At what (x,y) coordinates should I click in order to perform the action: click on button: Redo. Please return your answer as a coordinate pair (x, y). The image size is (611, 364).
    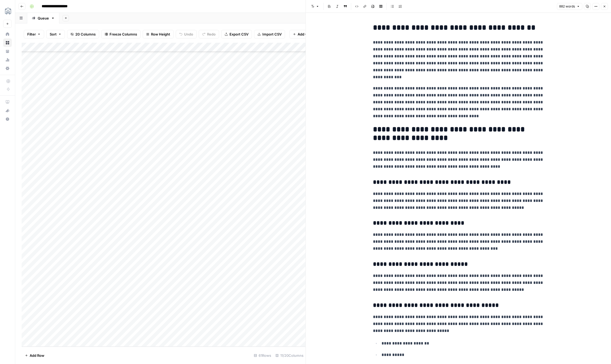
    Looking at the image, I should click on (209, 34).